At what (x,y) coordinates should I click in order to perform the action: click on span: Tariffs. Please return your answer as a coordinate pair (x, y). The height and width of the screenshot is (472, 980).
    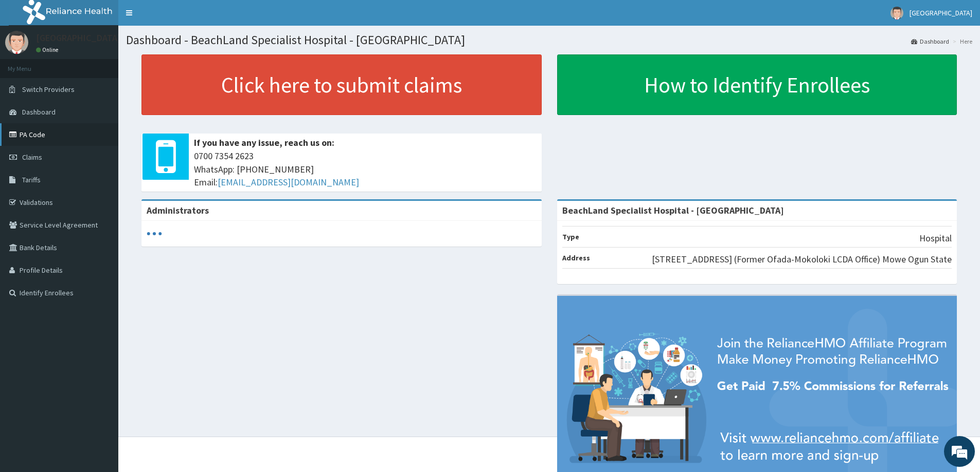
    Looking at the image, I should click on (32, 180).